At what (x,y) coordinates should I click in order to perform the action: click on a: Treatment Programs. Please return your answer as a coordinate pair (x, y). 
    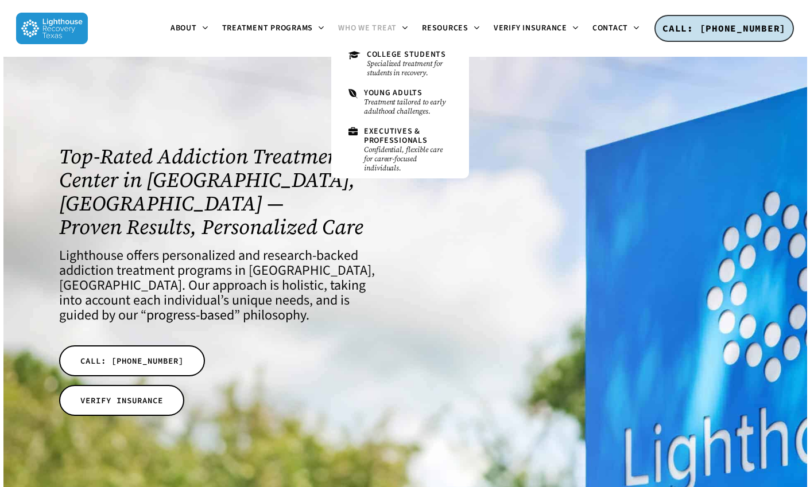
    Looking at the image, I should click on (273, 29).